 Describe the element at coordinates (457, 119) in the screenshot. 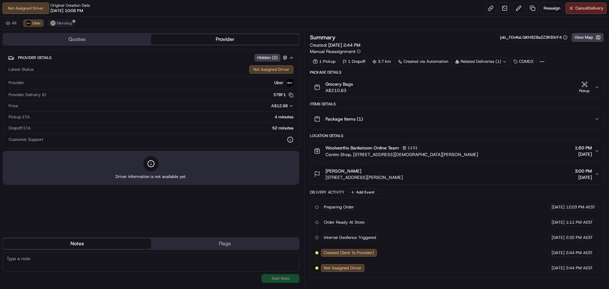

I see `button: Package Items (1)` at that location.